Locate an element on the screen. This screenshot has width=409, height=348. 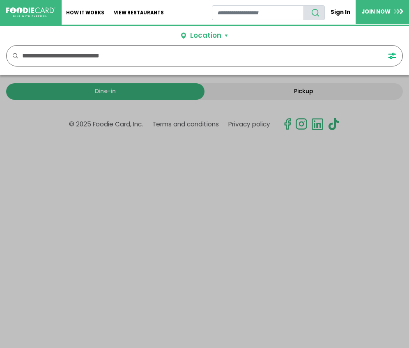
button: search is located at coordinates (314, 13).